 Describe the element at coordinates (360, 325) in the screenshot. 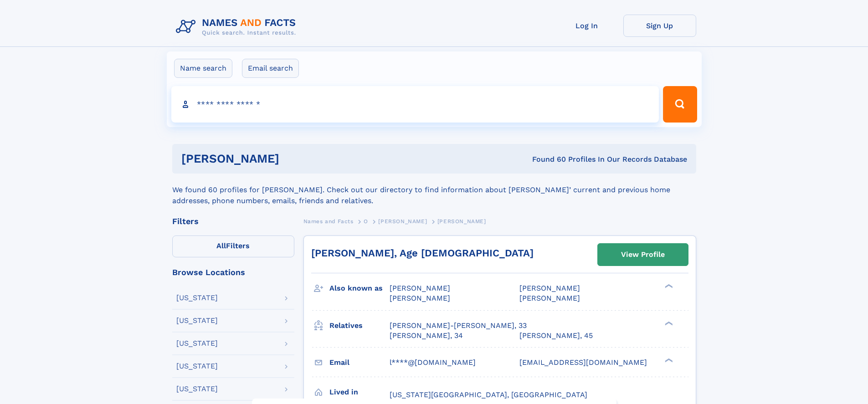

I see `h3: Relatives` at that location.